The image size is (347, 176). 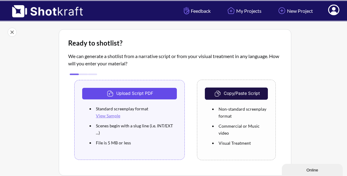 I want to click on a: View Sample, so click(x=108, y=116).